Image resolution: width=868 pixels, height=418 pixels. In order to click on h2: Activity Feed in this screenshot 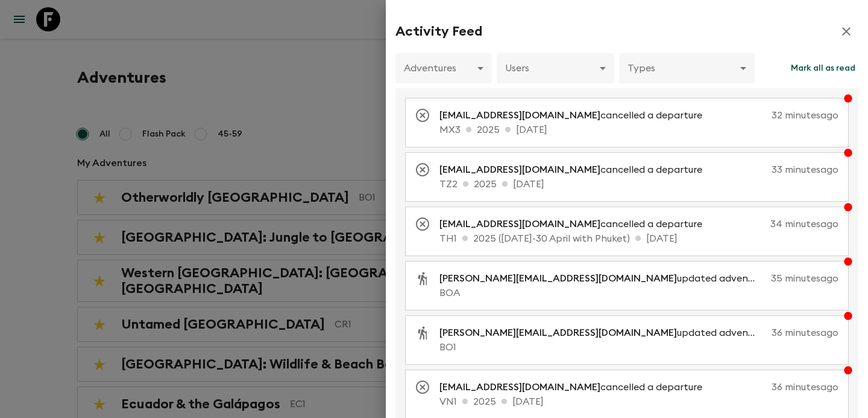, I will do `click(439, 31)`.